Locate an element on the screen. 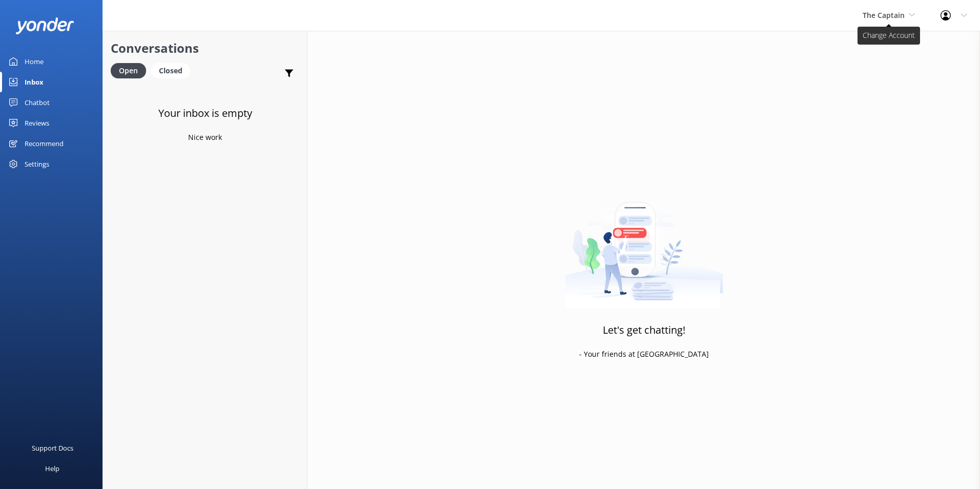 The height and width of the screenshot is (489, 980). div: Recommend is located at coordinates (44, 144).